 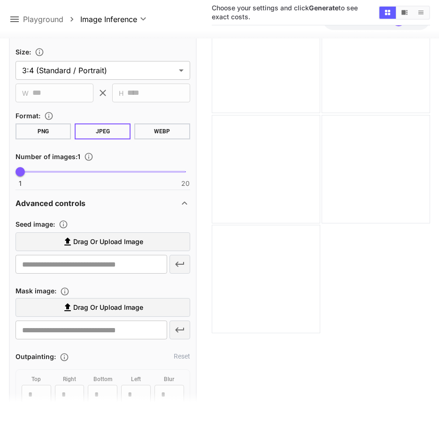 What do you see at coordinates (99, 70) in the screenshot?
I see `span: 3:4 (Standard / Portrait)` at bounding box center [99, 70].